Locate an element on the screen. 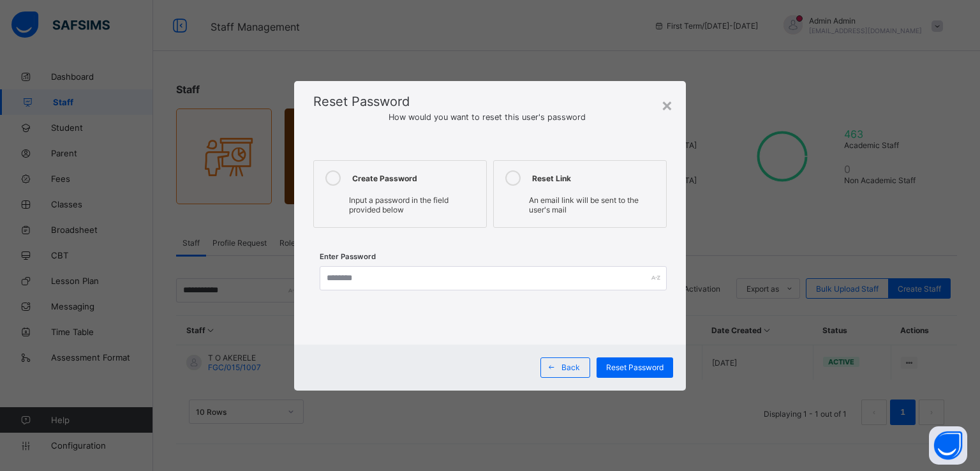 This screenshot has height=471, width=980. div: Reset Link is located at coordinates (596, 178).